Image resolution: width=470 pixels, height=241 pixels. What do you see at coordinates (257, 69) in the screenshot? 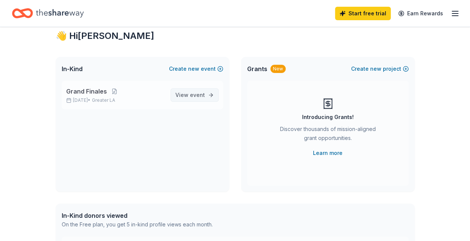
I see `span: Grants` at bounding box center [257, 69].